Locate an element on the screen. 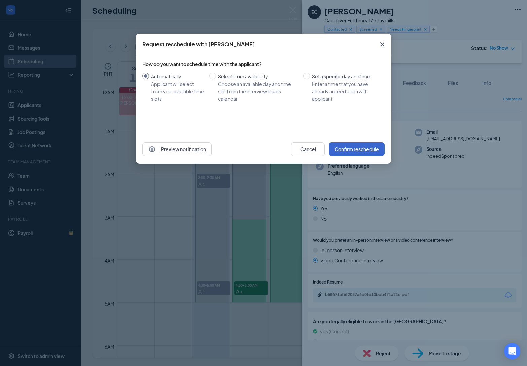  svg: Cross is located at coordinates (382, 44).